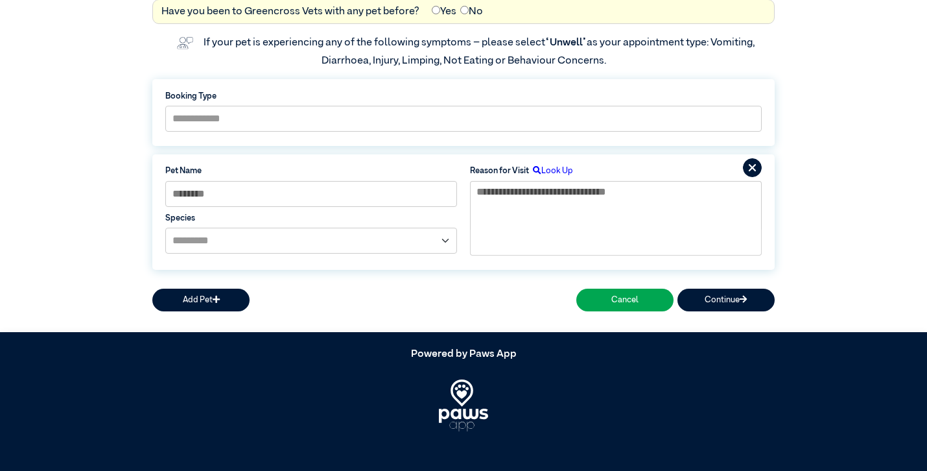 The width and height of the screenshot is (927, 471). What do you see at coordinates (464, 405) in the screenshot?
I see `img: PawsApp` at bounding box center [464, 405].